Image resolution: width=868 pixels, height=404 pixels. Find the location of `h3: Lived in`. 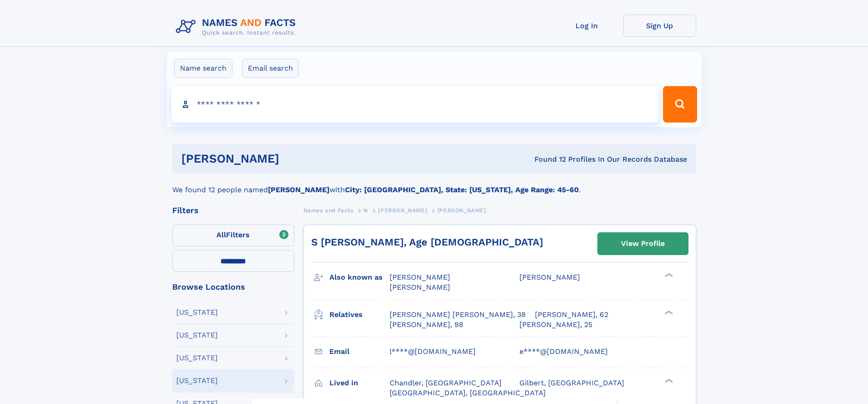

h3: Lived in is located at coordinates (360, 383).